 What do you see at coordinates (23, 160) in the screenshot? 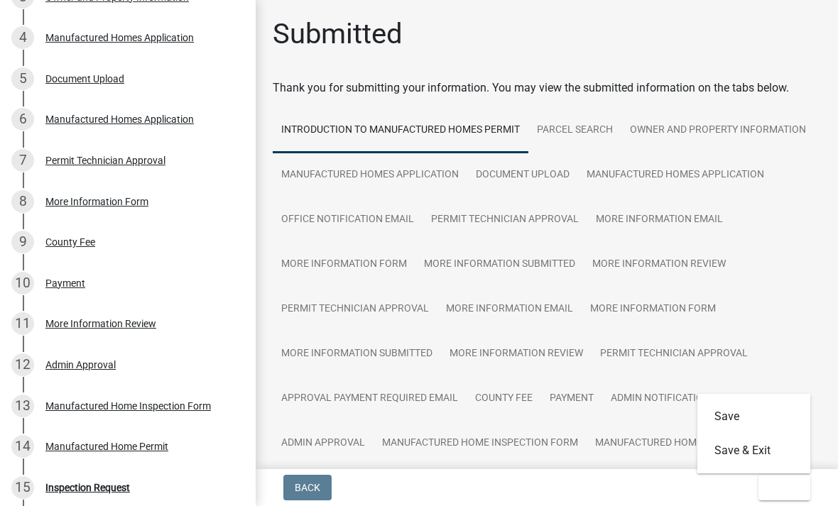
I see `div: 7` at bounding box center [23, 160].